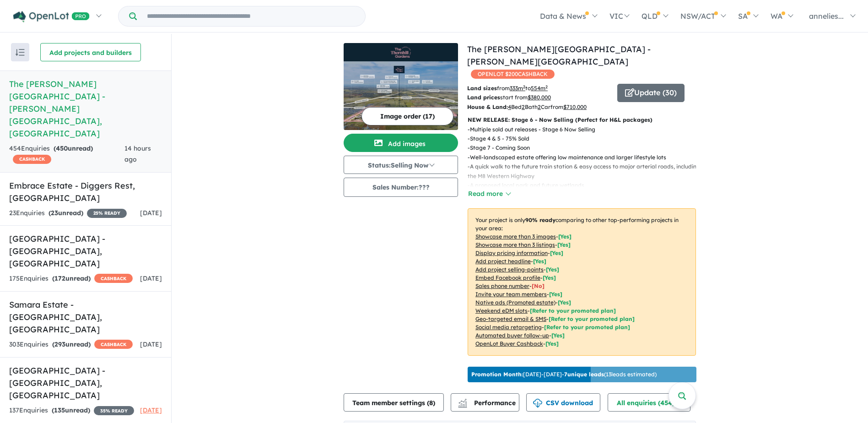  What do you see at coordinates (503, 286) in the screenshot?
I see `u: Sales phone number` at bounding box center [503, 286].